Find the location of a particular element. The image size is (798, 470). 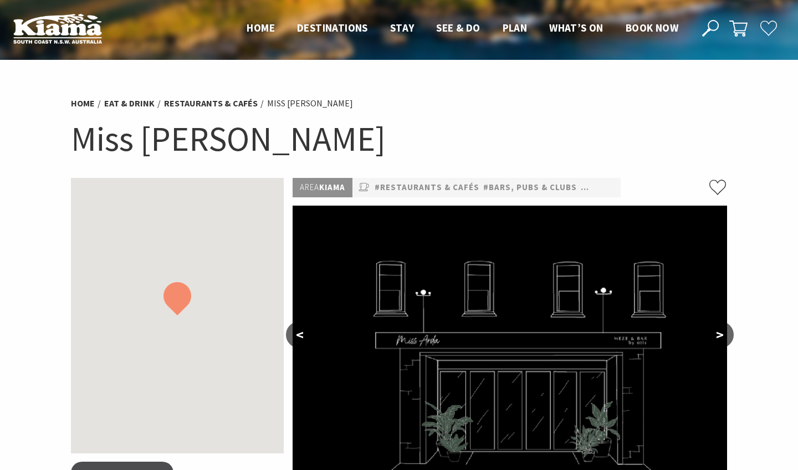

img: Kiama Logo is located at coordinates (58, 28).